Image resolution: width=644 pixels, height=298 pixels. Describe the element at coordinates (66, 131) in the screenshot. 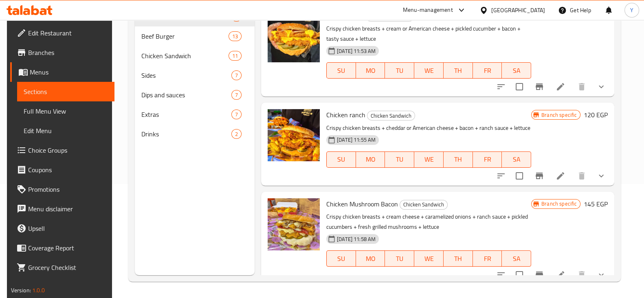

I see `span: Edit Menu` at that location.